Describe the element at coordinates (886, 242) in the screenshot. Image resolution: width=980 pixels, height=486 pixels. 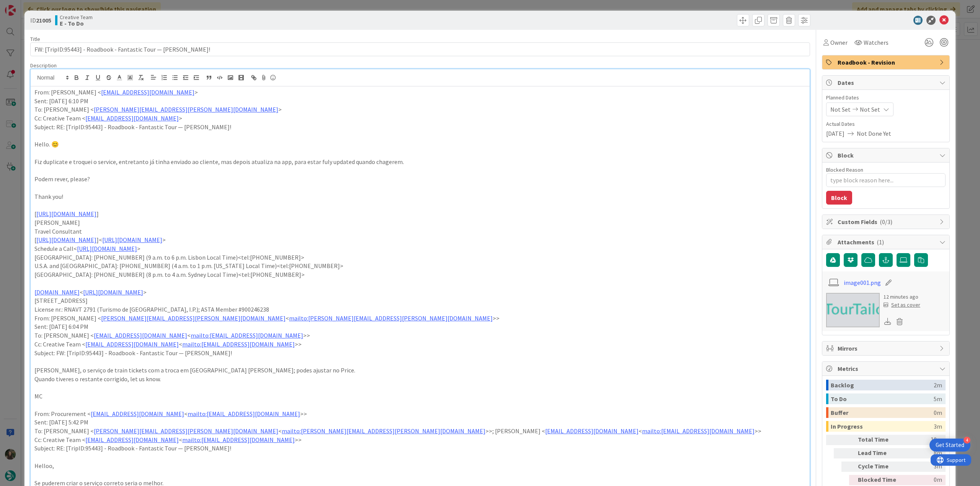
I see `span: Attachments` at that location.